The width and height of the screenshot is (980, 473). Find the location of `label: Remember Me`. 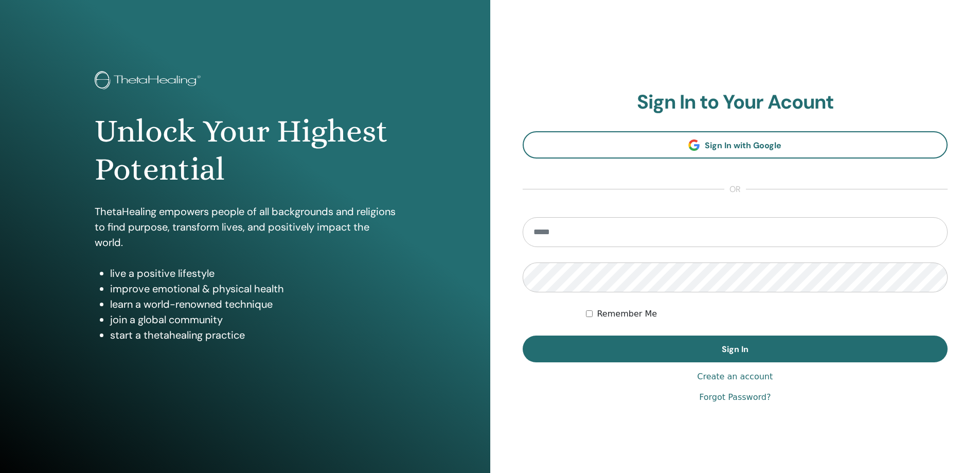

label: Remember Me is located at coordinates (626, 314).